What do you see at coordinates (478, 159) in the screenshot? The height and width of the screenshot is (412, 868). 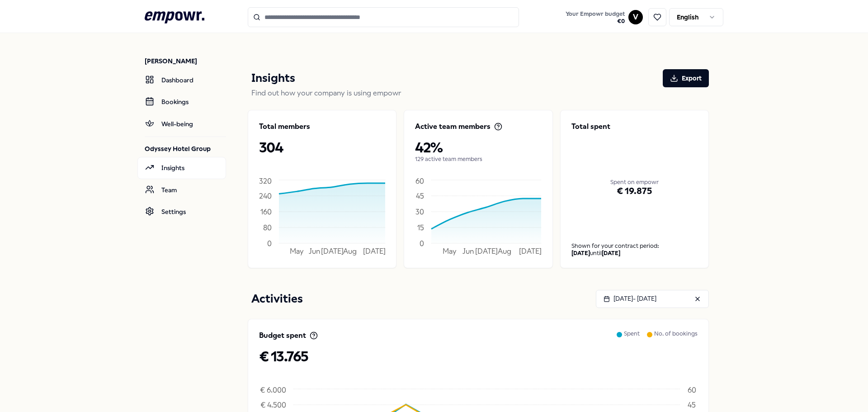 I see `p: 129 active team members` at bounding box center [478, 159].